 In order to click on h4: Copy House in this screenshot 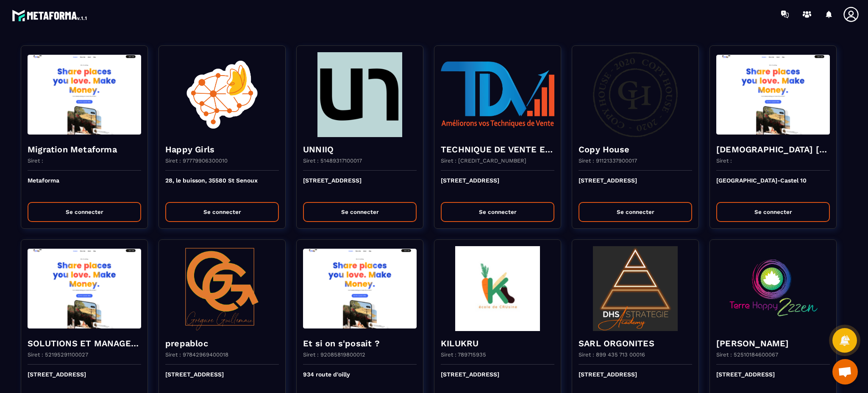, I will do `click(635, 149)`.